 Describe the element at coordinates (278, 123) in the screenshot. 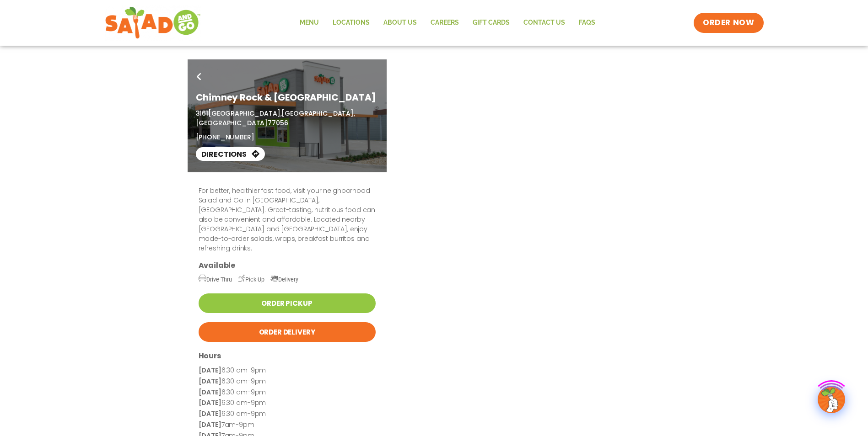

I see `span: 77056` at that location.